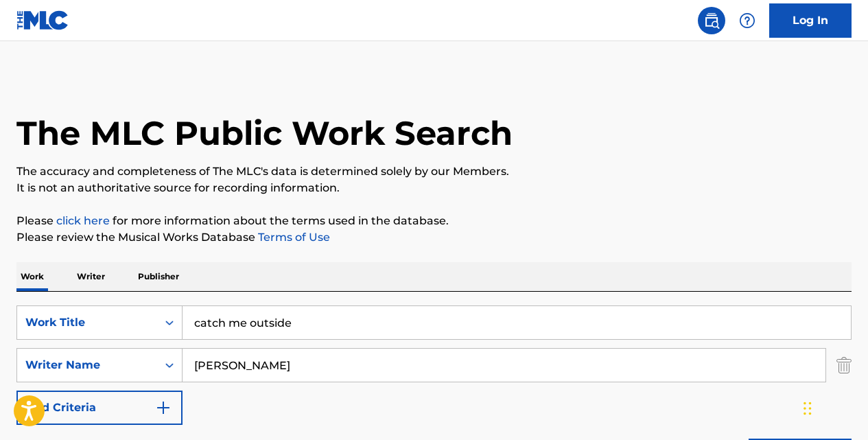 Image resolution: width=868 pixels, height=440 pixels. Describe the element at coordinates (99, 407) in the screenshot. I see `button: Add Criteria` at that location.